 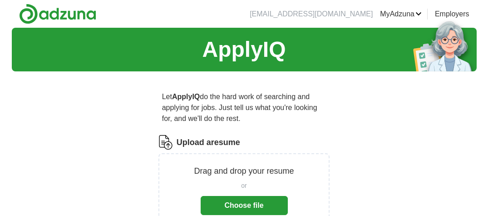 I want to click on h1: ApplyIQ, so click(x=244, y=50).